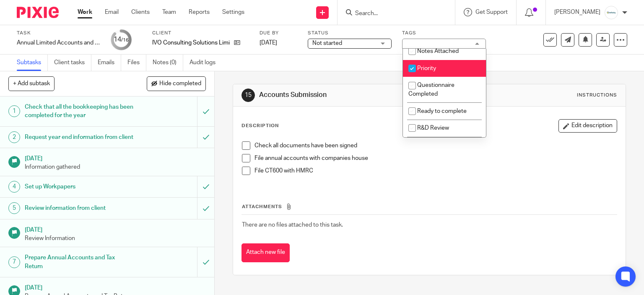 The image size is (644, 295). Describe the element at coordinates (262, 207) in the screenshot. I see `span: Attachments` at that location.